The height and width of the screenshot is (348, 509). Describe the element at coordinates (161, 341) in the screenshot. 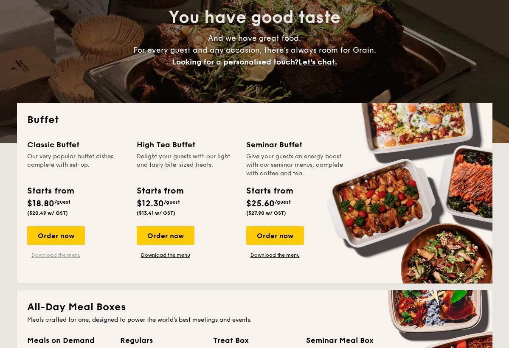

I see `div: Regulars` at that location.